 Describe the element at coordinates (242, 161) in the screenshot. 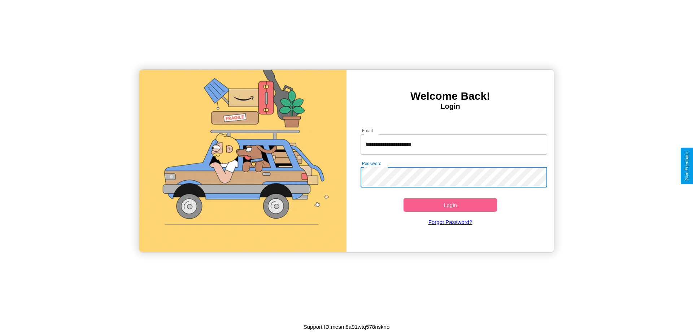

I see `img: gif` at that location.